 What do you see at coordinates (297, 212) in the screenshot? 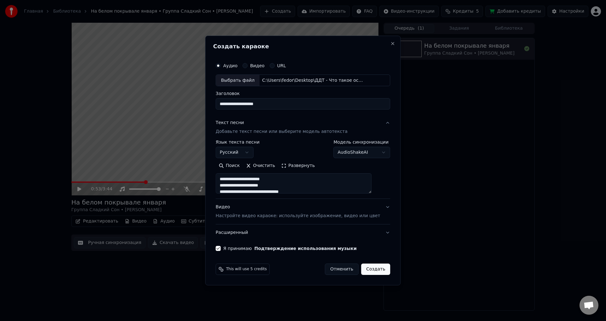
I see `div: Видео` at bounding box center [297, 212].